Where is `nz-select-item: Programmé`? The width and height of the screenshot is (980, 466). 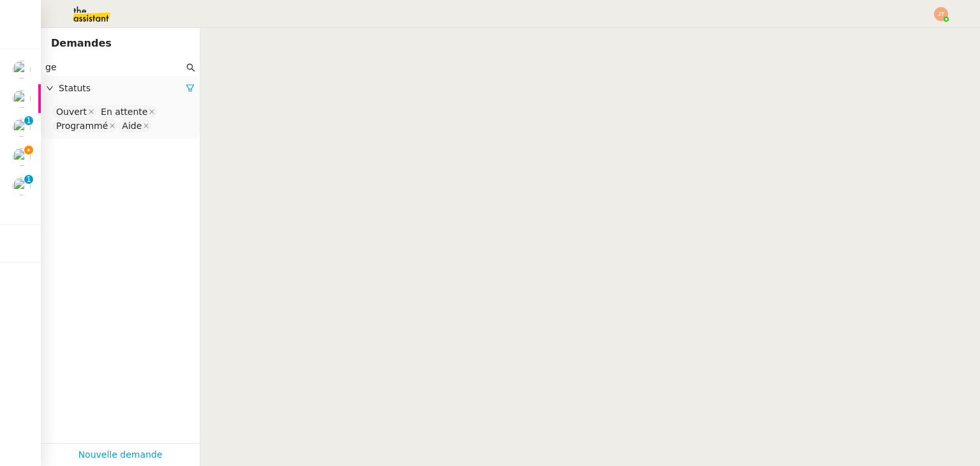 nz-select-item: Programmé is located at coordinates (85, 126).